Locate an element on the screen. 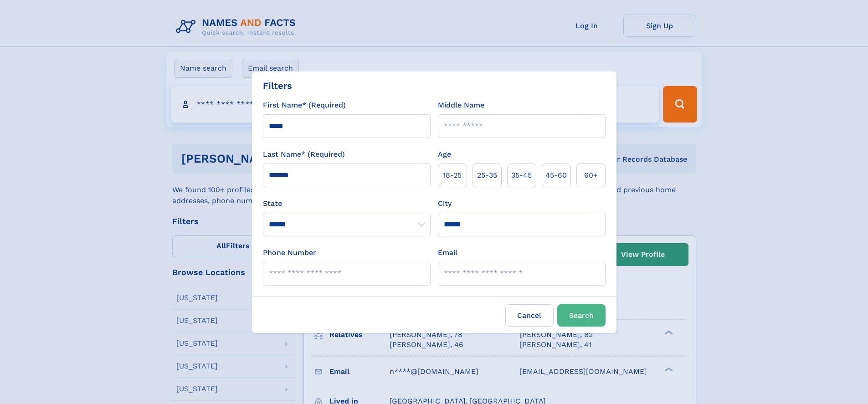  span: 18‑25 is located at coordinates (452, 176).